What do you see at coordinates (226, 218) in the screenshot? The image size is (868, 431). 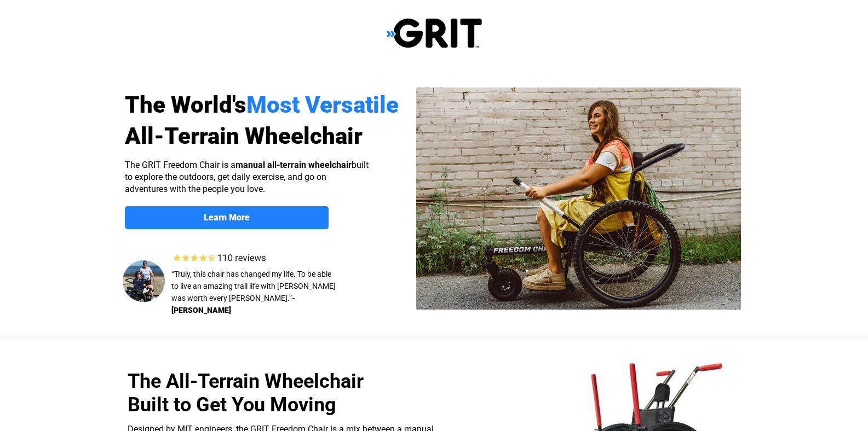 I see `a: Learn More` at bounding box center [226, 218].